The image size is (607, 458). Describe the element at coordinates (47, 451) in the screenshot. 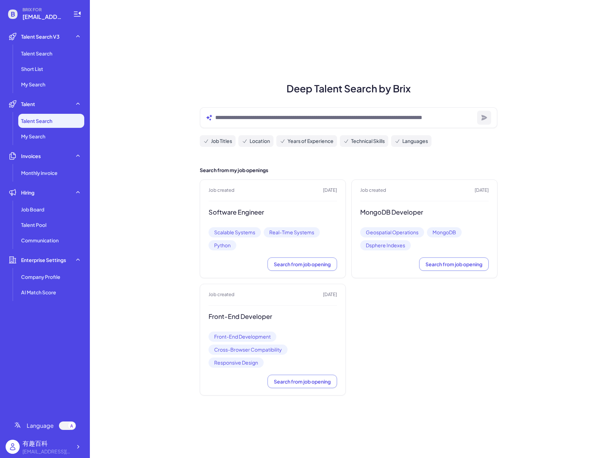

I see `div: youqu272@gmail.com` at that location.